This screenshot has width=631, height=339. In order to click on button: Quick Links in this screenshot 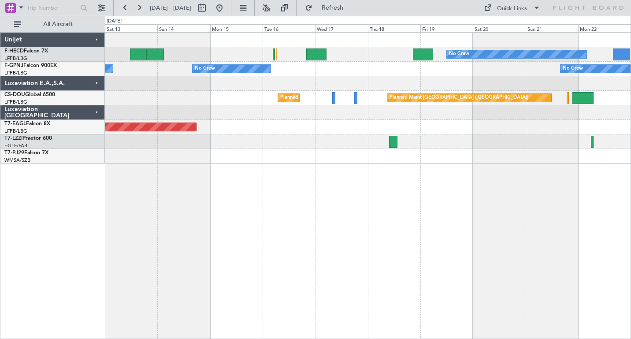, I will do `click(512, 8)`.